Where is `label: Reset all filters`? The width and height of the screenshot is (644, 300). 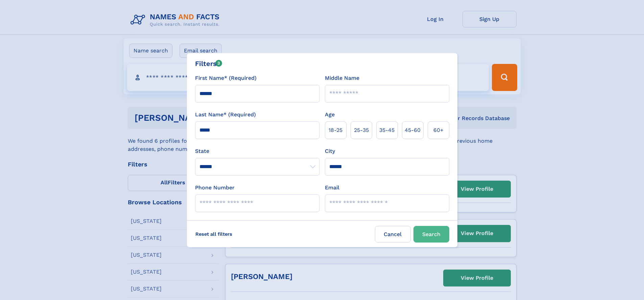 label: Reset all filters is located at coordinates (213, 234).